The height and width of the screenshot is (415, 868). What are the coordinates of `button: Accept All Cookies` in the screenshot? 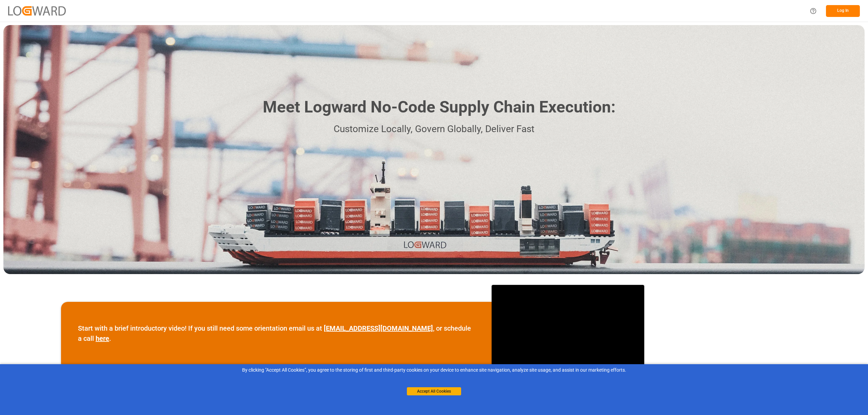 It's located at (434, 391).